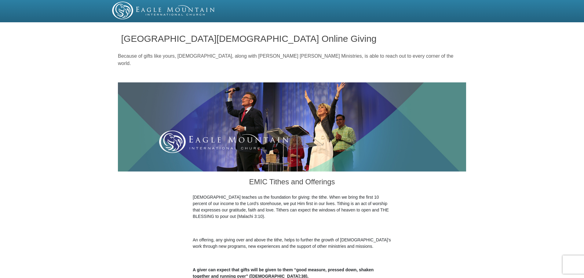  Describe the element at coordinates (164, 10) in the screenshot. I see `img: EMIC` at that location.